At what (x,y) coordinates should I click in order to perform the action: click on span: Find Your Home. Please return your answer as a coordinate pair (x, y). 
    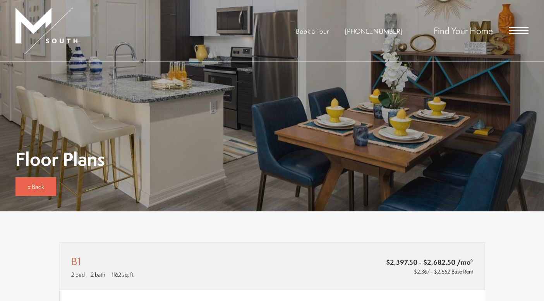
    Looking at the image, I should click on (463, 31).